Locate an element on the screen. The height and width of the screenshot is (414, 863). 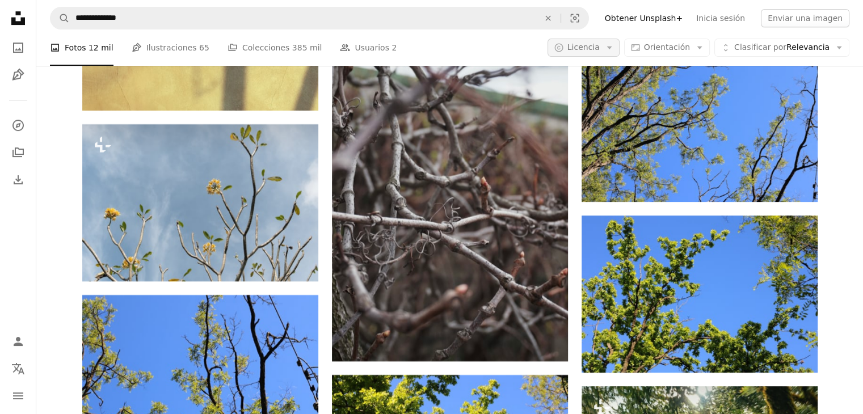
img: mirando hacia las copas de los árboles contra un cielo azul is located at coordinates (700, 123).